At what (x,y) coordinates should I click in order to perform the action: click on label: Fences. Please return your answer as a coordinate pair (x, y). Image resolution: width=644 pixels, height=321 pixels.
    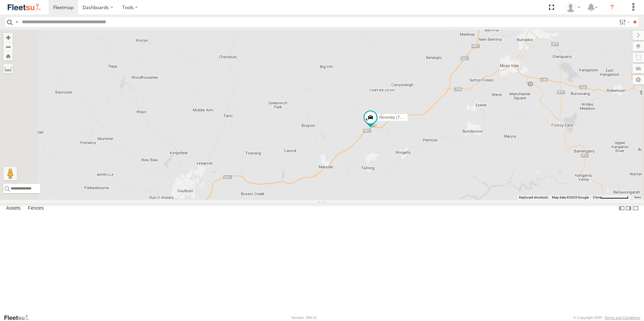
    Looking at the image, I should click on (36, 209).